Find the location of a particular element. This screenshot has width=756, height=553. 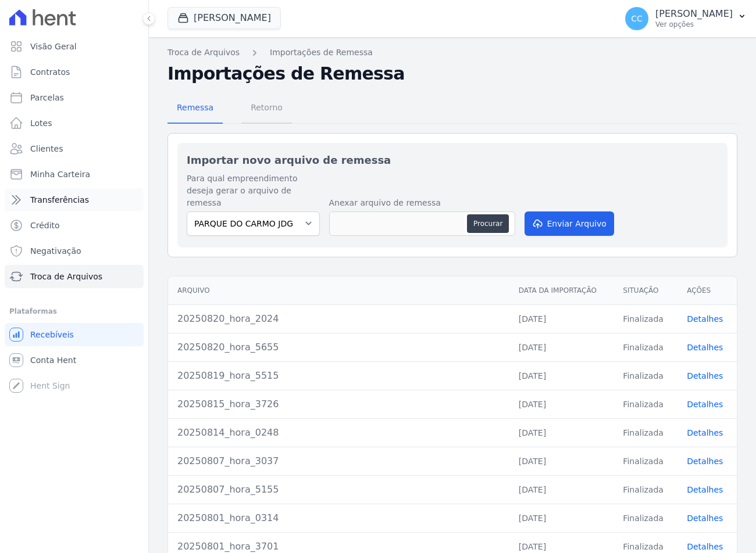

a: Minha Carteira is located at coordinates (74, 174).